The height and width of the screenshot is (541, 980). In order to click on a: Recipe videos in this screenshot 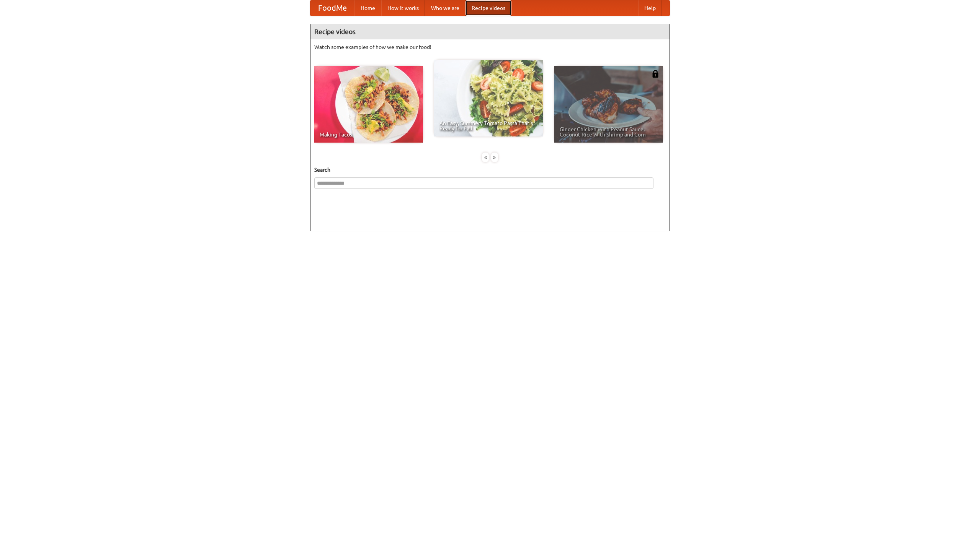, I will do `click(489, 8)`.